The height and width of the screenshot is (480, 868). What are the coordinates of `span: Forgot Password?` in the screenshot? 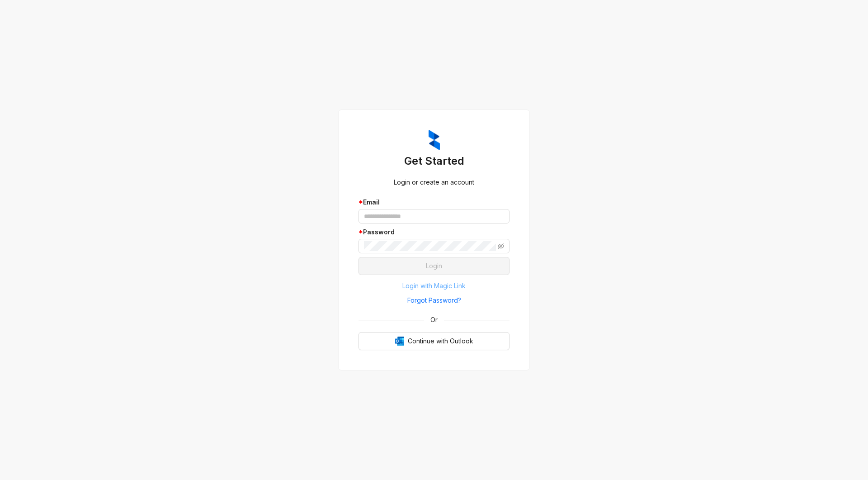 It's located at (434, 301).